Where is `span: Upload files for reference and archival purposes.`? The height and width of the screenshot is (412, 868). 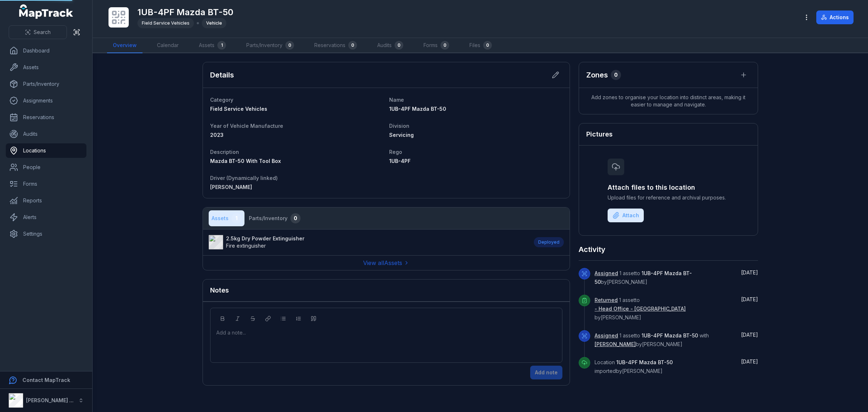 span: Upload files for reference and archival purposes. is located at coordinates (668, 198).